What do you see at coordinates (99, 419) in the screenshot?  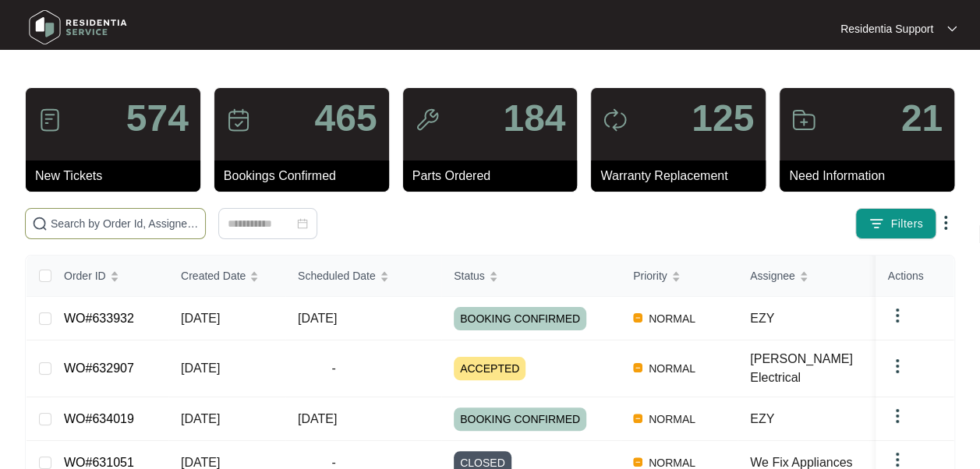 I see `a: WO#634019` at bounding box center [99, 419].